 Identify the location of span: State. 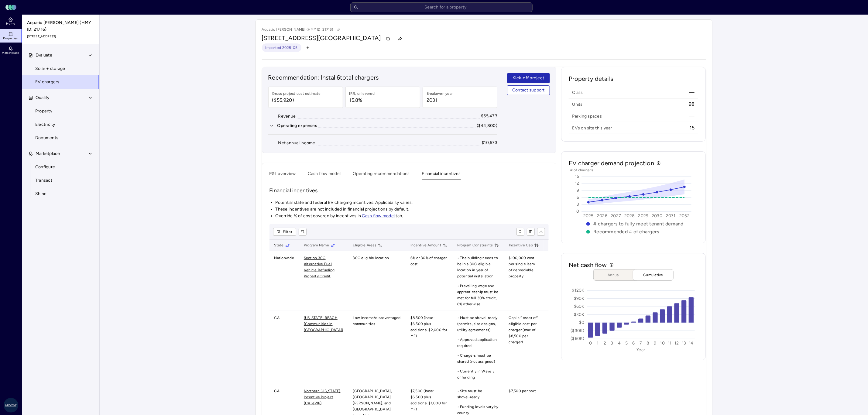
(282, 245).